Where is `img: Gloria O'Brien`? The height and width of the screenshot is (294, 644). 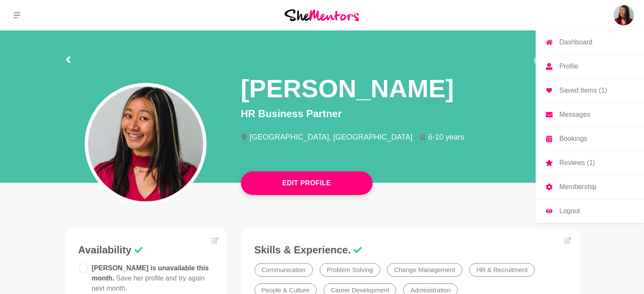 img: Gloria O'Brien is located at coordinates (624, 15).